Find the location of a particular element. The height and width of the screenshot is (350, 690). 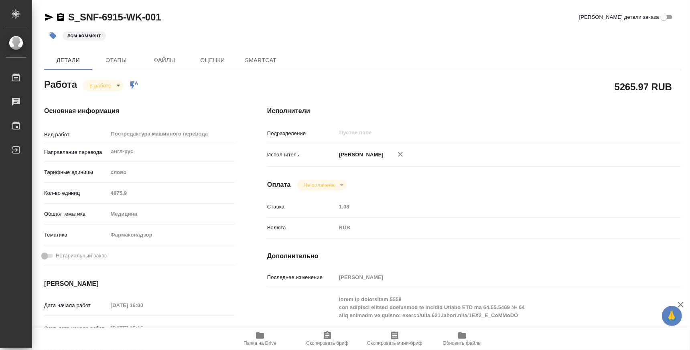

p: Факт. дата начала работ is located at coordinates (76, 329).